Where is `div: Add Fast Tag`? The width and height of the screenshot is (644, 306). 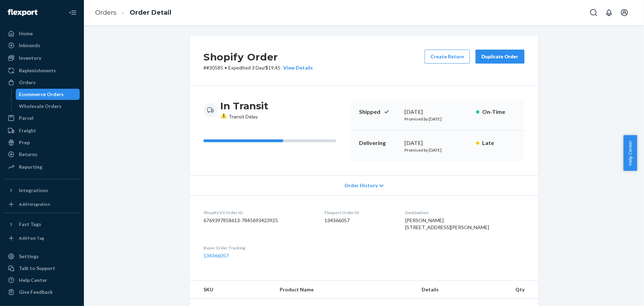 div: Add Fast Tag is located at coordinates (31, 238).